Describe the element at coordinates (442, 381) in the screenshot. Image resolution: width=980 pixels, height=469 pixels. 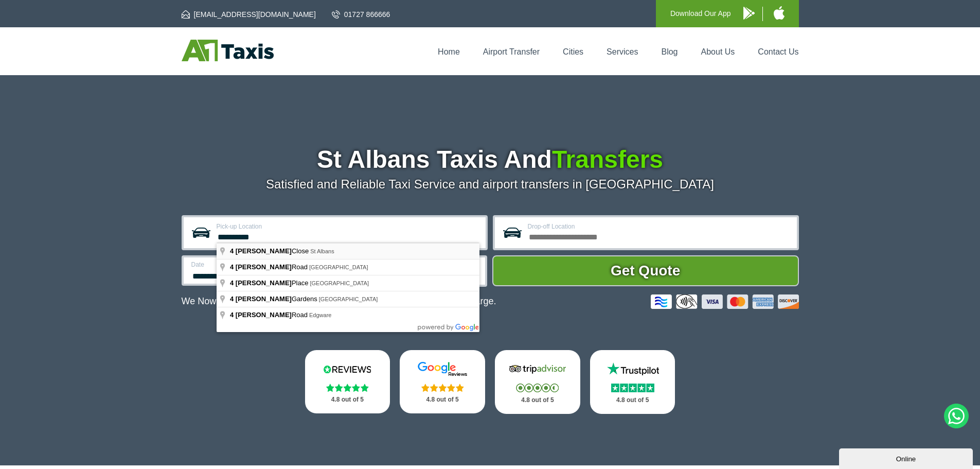
I see `a: Google Stars 4.8 out of 5` at that location.